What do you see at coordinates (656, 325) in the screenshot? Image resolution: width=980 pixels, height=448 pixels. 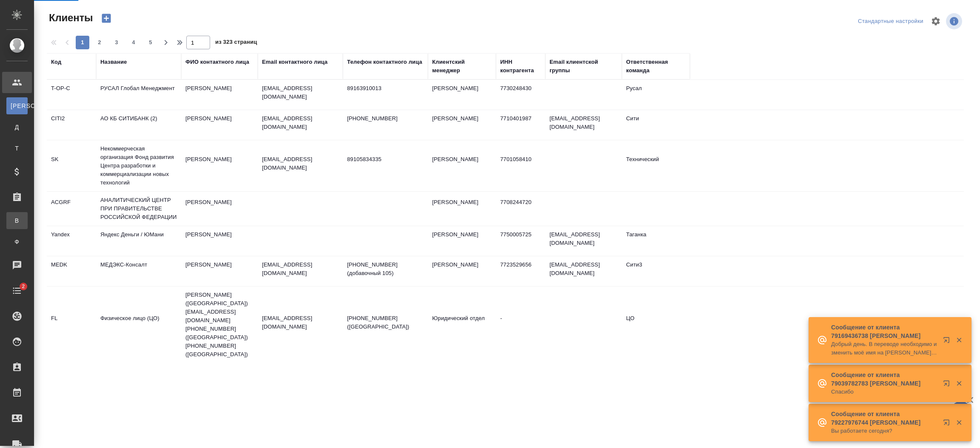 I see `td: ЦО` at bounding box center [656, 325].